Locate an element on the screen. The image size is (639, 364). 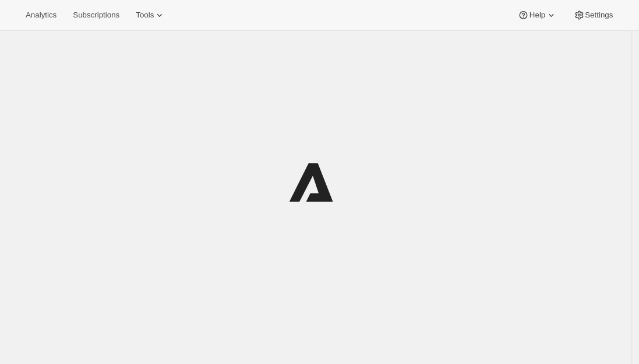
button: Tools is located at coordinates (150, 15).